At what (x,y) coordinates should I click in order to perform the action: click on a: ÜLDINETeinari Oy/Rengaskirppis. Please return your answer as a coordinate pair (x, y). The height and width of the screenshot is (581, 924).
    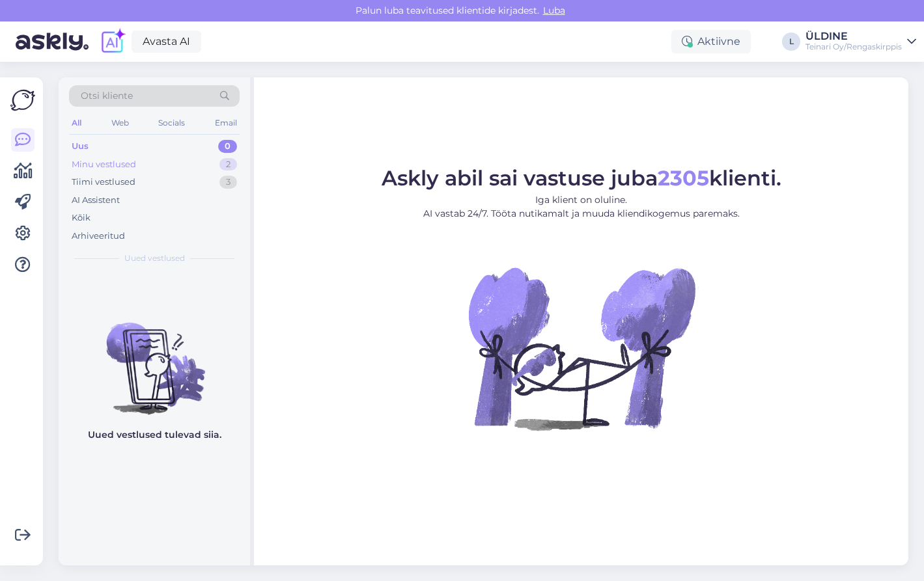
    Looking at the image, I should click on (860, 41).